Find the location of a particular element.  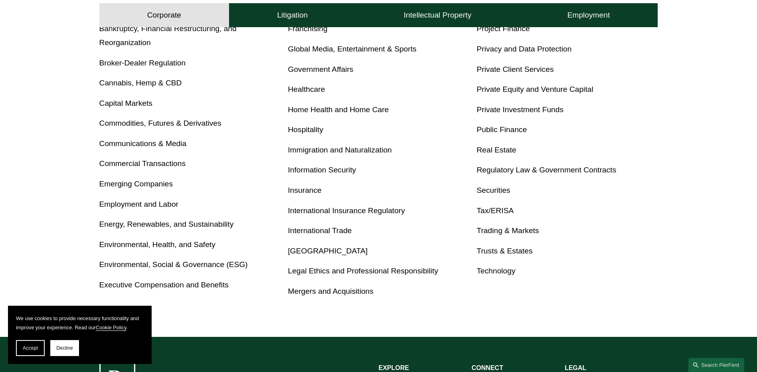

h4: Litigation is located at coordinates (292, 15).